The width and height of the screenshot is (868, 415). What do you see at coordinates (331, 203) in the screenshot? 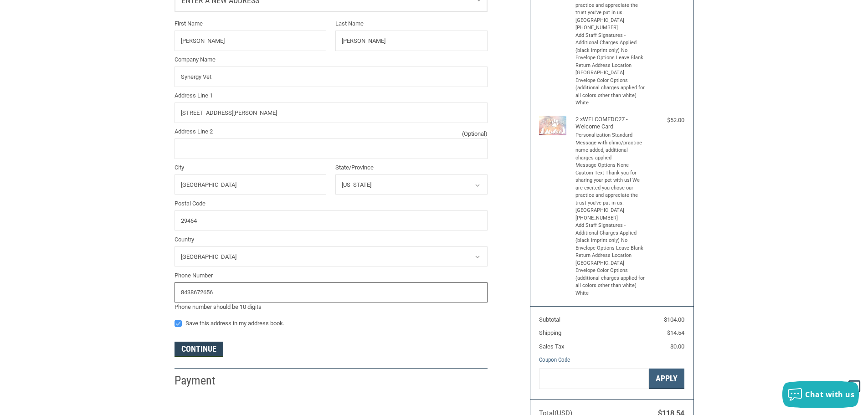
I see `label: Postal Code` at bounding box center [331, 203].